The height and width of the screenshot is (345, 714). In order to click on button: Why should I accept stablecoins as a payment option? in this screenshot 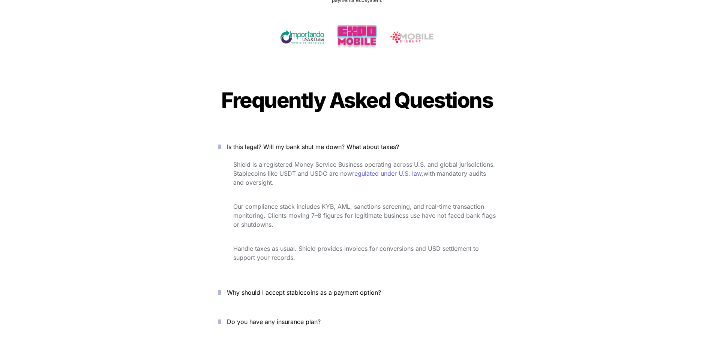, I will do `click(357, 292)`.